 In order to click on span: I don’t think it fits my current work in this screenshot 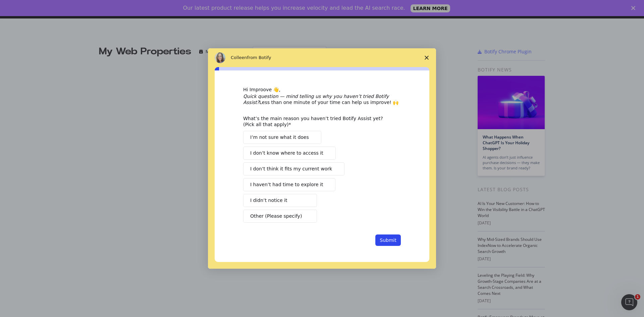, I will do `click(291, 169)`.